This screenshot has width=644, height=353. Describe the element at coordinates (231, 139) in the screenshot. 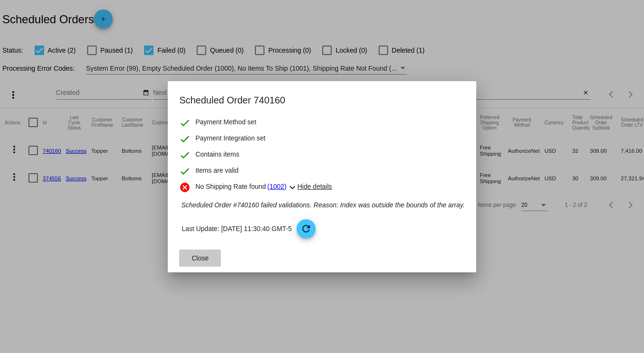

I see `span: Payment Integration set` at that location.